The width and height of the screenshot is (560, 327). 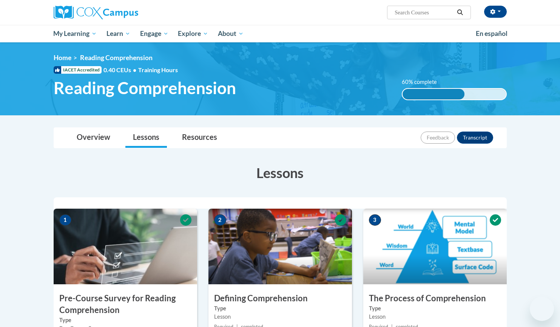 What do you see at coordinates (125, 12) in the screenshot?
I see `a: Cox Campus` at bounding box center [125, 12].